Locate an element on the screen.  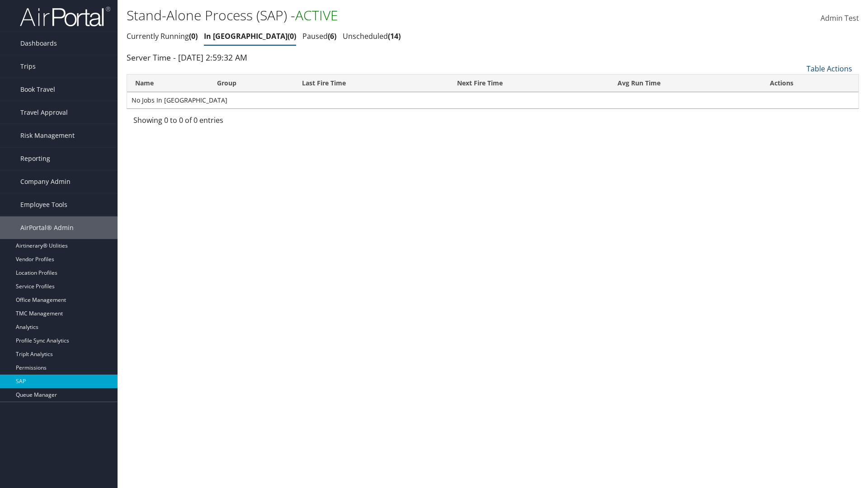
th: Next Fire Time: activate to sort column descending is located at coordinates (529, 83).